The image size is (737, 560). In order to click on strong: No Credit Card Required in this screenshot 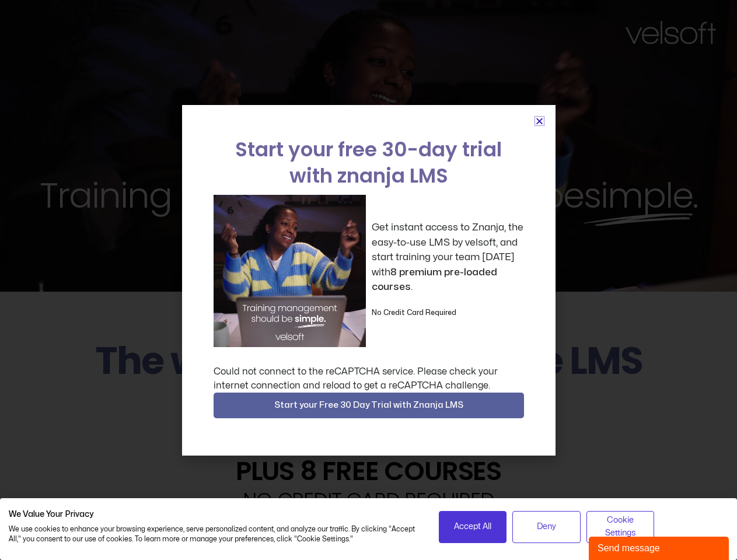, I will do `click(413, 313)`.